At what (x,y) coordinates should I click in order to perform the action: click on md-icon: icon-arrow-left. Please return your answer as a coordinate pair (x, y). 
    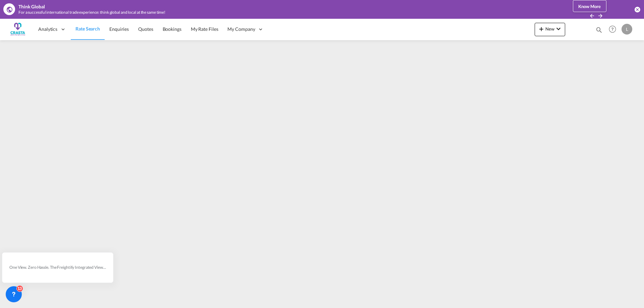
    Looking at the image, I should click on (592, 16).